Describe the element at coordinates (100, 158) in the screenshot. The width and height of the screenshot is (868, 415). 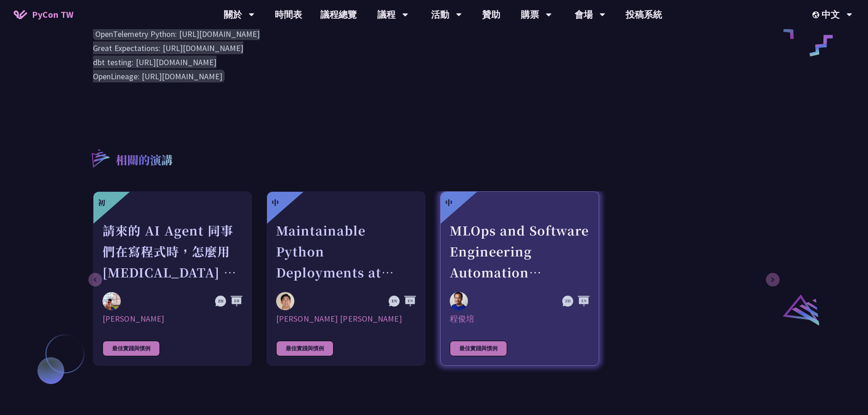
I see `img: r3.8d01567.svg` at that location.